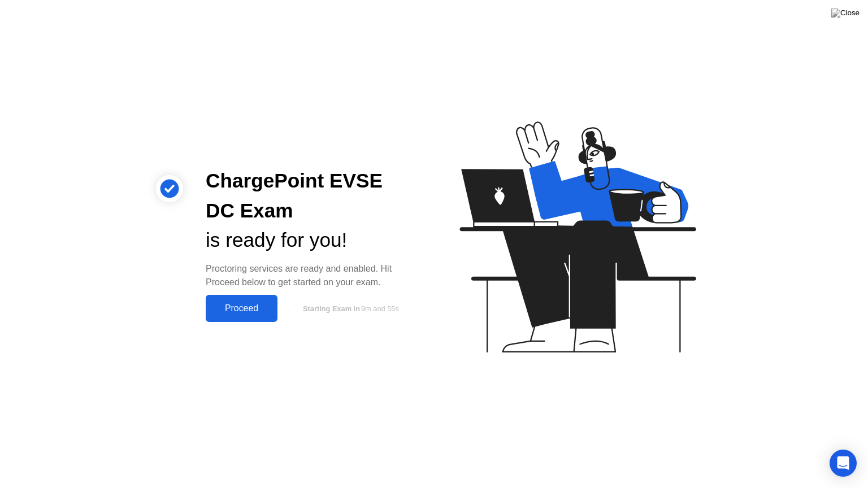  I want to click on div: ChargePoint EVSE DC Exam, so click(311, 196).